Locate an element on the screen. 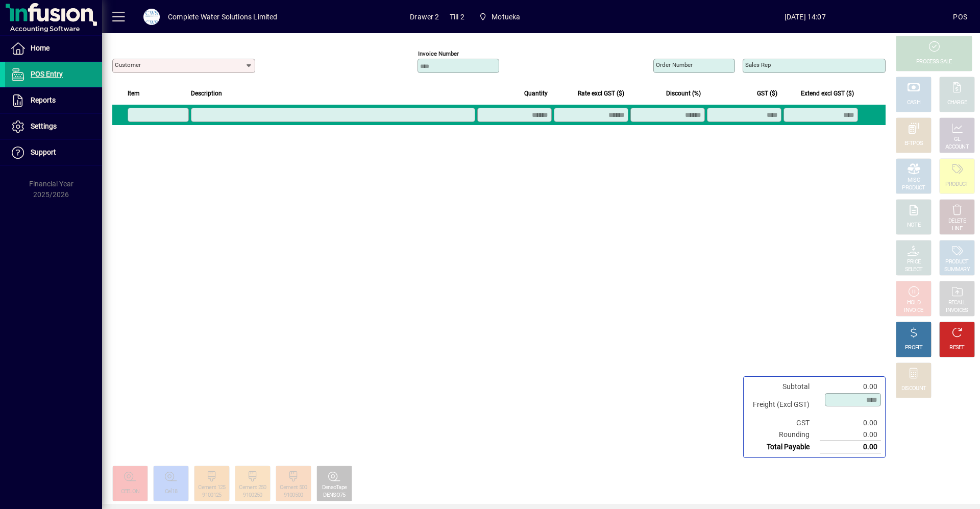 The image size is (980, 509). div: Cel18 is located at coordinates (171, 491).